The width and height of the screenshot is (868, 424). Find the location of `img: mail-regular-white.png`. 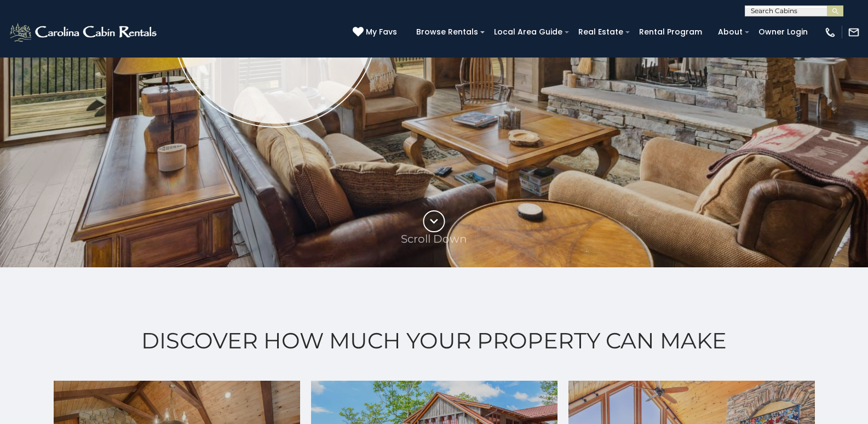

img: mail-regular-white.png is located at coordinates (854, 32).